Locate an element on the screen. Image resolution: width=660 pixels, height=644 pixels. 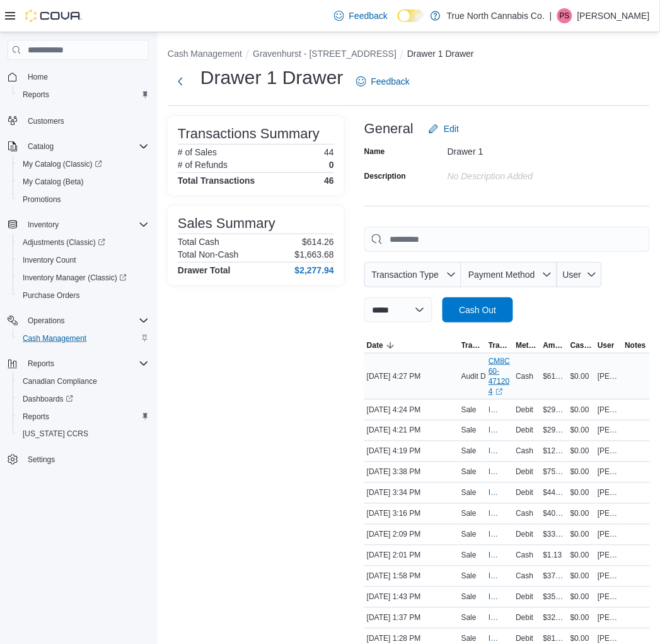
span: Date is located at coordinates (376, 345).